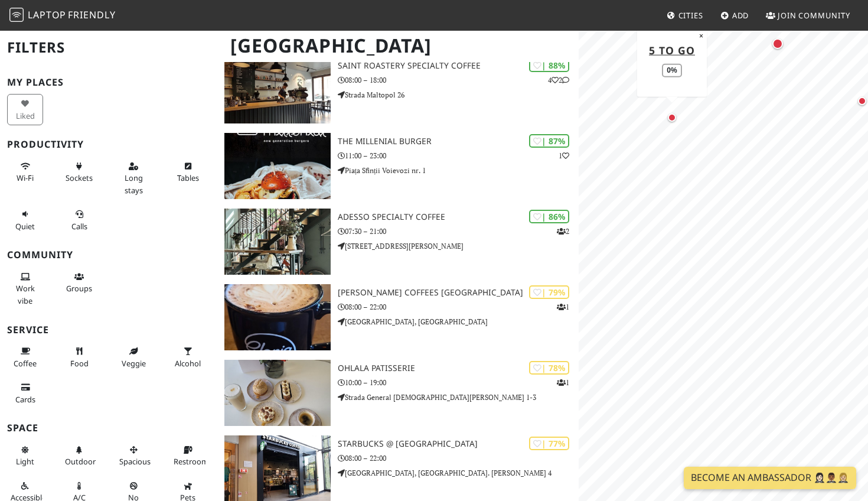 This screenshot has height=501, width=868. Describe the element at coordinates (808, 15) in the screenshot. I see `a: Join Community` at that location.